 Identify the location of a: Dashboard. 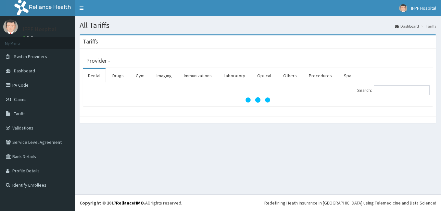
(407, 26).